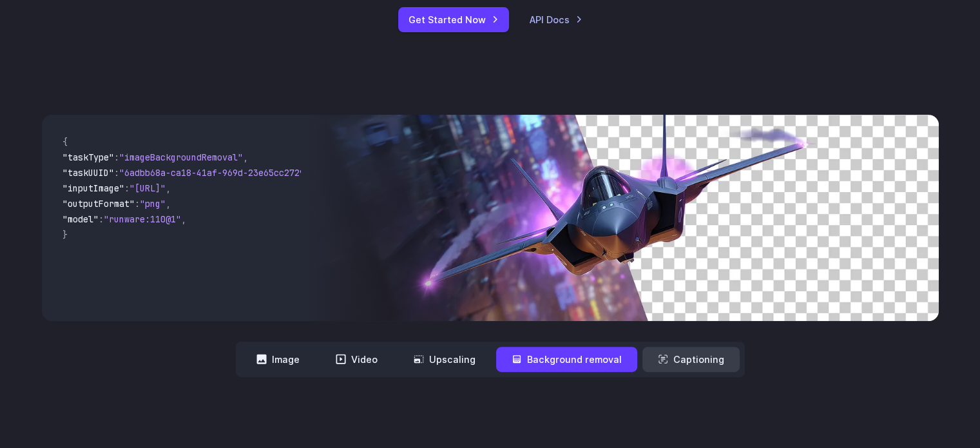  I want to click on button: Video, so click(356, 359).